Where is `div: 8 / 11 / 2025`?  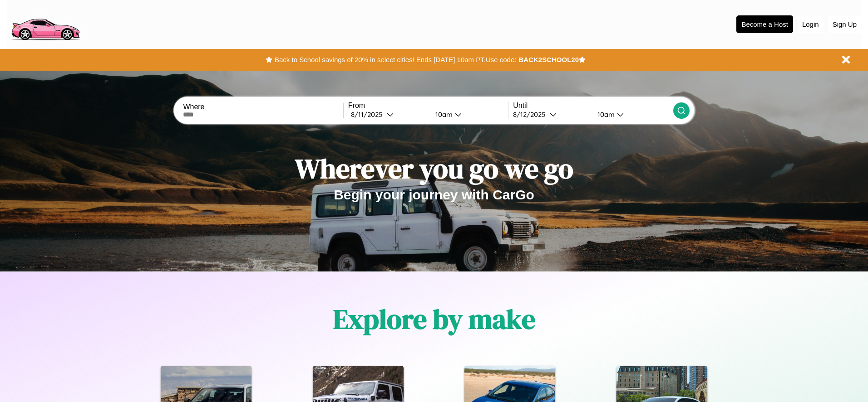
div: 8 / 11 / 2025 is located at coordinates (369, 114).